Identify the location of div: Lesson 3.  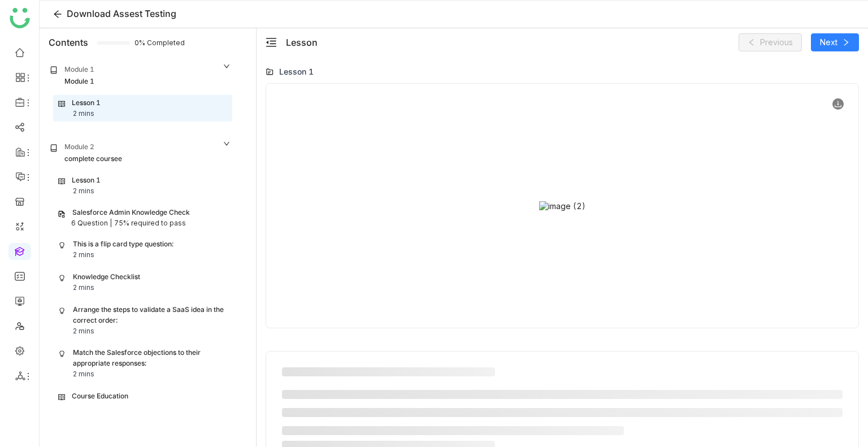
(86, 418).